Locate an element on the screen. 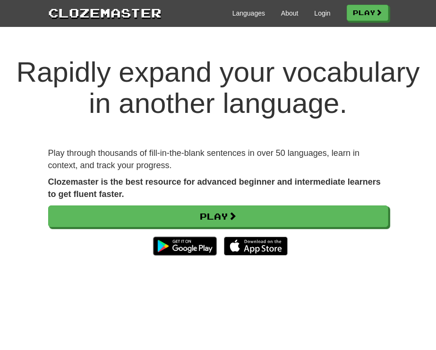 The height and width of the screenshot is (350, 436). img: Download_on_the_App_Store_Badge_US-UK_135x40-25178aeef6eb6b83b96f5f2d004eda3bffbb37122de64afbaef7... is located at coordinates (256, 246).